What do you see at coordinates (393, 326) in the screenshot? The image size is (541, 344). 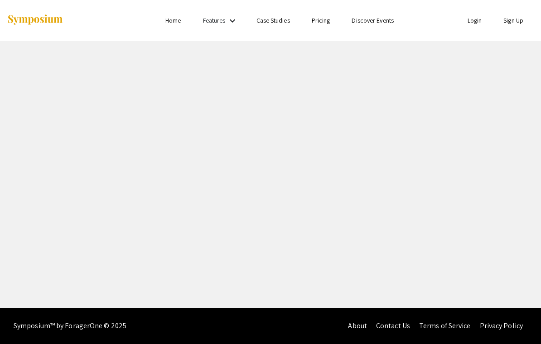 I see `a: Contact Us` at bounding box center [393, 326].